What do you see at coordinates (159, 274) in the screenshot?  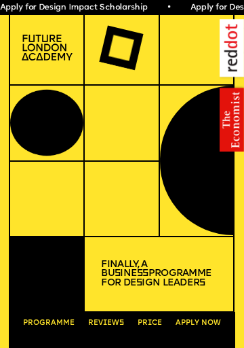 I see `h1: Finally, a Bu ine Programme for De ign Leader` at bounding box center [159, 274].